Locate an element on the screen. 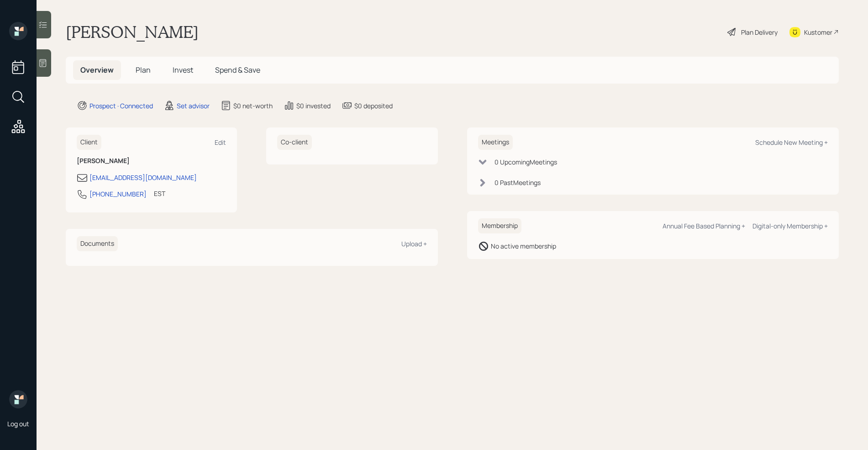 The width and height of the screenshot is (868, 450). span: Invest is located at coordinates (183, 70).